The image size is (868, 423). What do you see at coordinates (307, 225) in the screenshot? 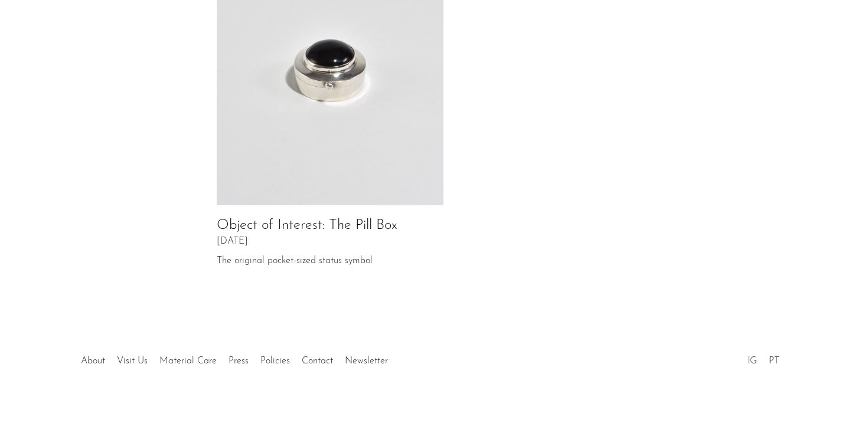
I see `a: Object of Interest: The Pill Box` at bounding box center [307, 225].